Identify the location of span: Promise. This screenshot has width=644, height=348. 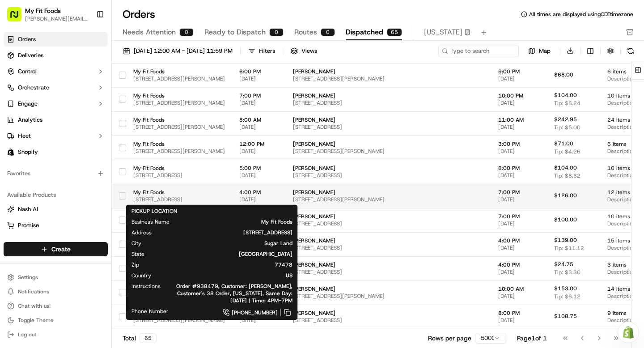
(29, 225).